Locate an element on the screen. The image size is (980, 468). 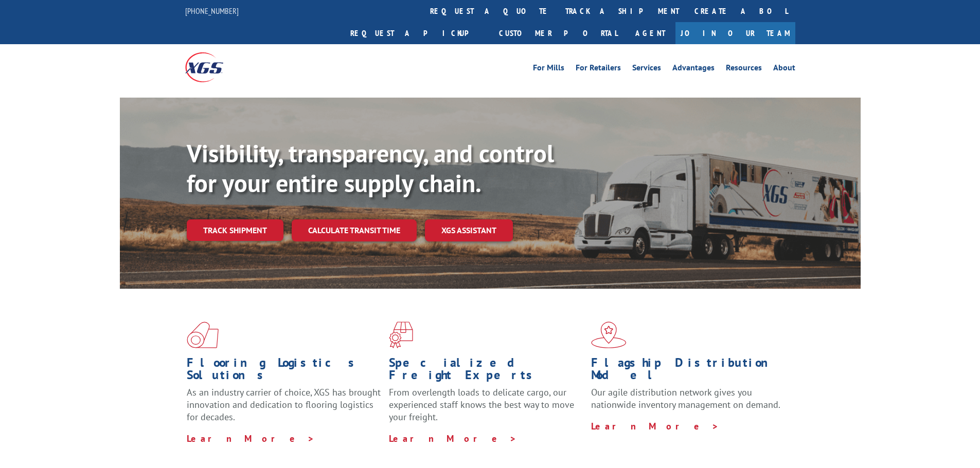
h1: Flagship Distribution Model is located at coordinates (688, 372).